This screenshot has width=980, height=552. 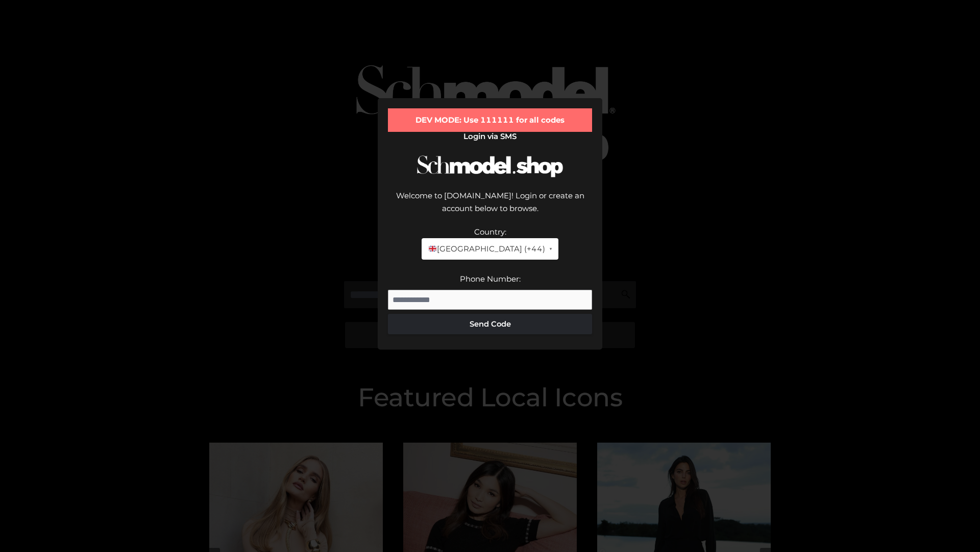 I want to click on label: Phone Number:, so click(x=490, y=278).